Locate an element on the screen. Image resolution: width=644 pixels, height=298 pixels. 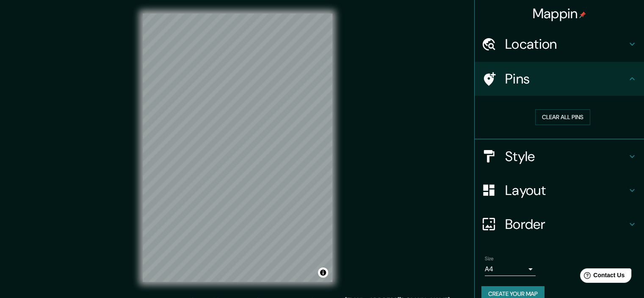
div: Style is located at coordinates (560, 156).